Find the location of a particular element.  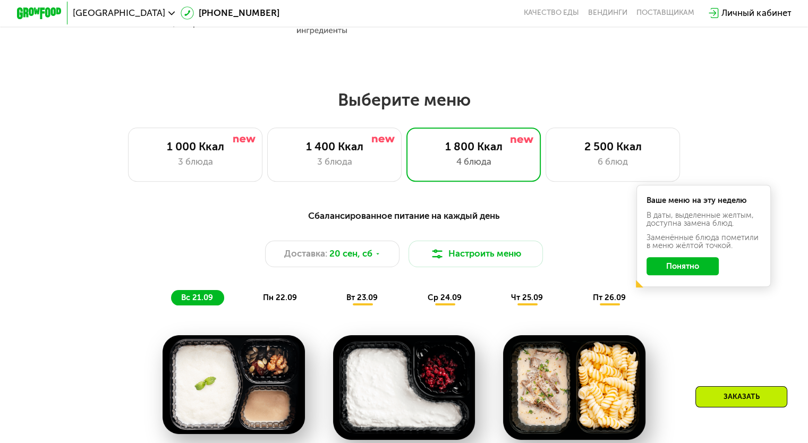

div: Личный кабинет is located at coordinates (756, 13).